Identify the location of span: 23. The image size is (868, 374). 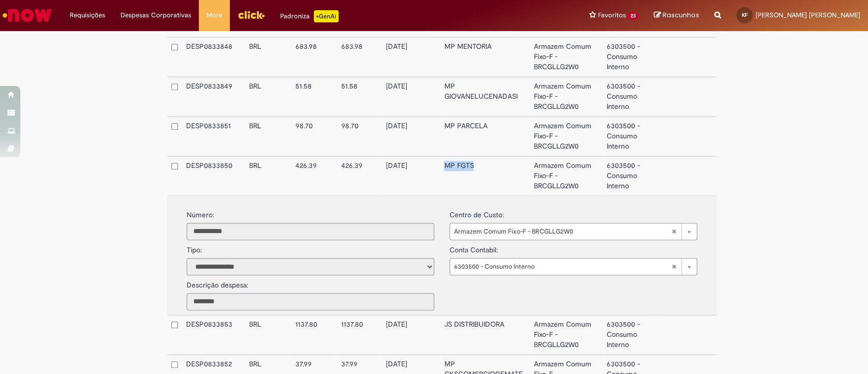
(633, 16).